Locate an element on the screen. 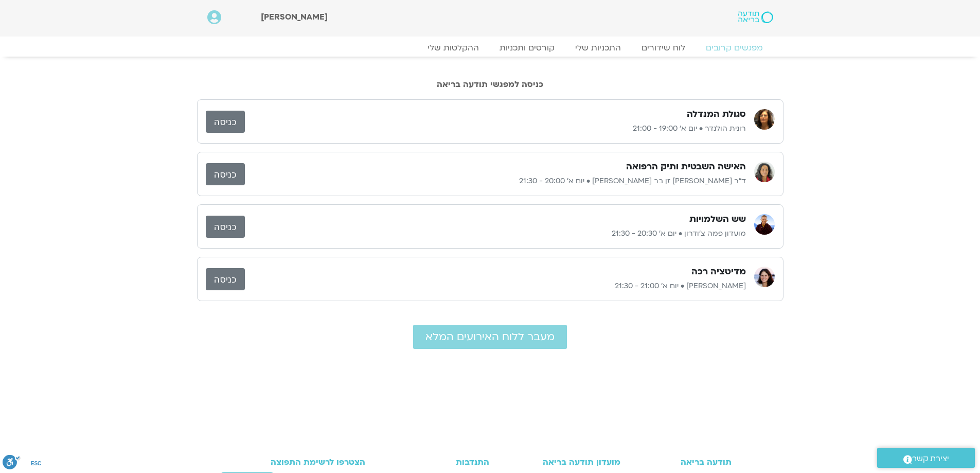 The image size is (980, 473). a: מפגשים קרובים is located at coordinates (734, 48).